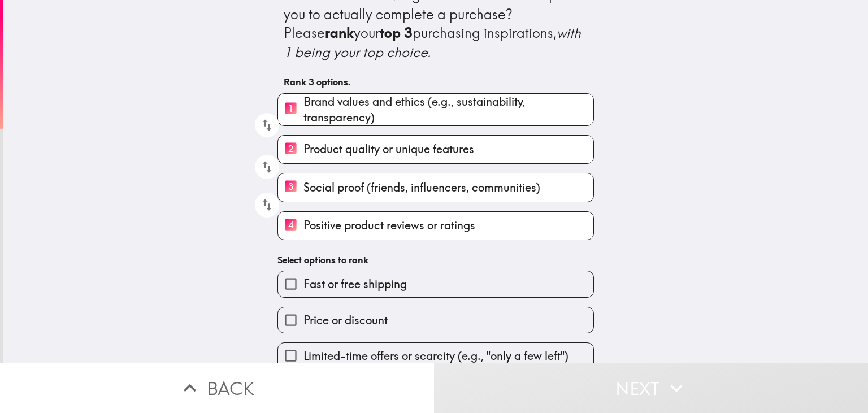 This screenshot has width=868, height=413. Describe the element at coordinates (355, 284) in the screenshot. I see `span: Fast or free shipping` at that location.